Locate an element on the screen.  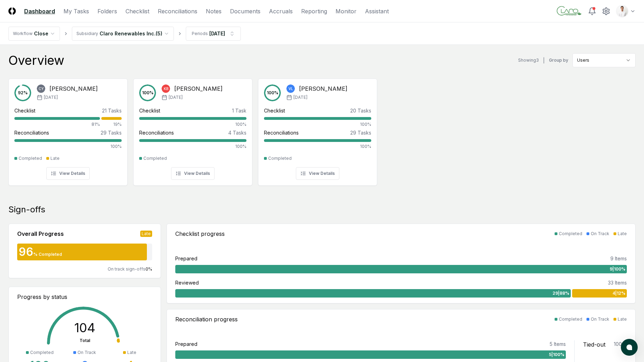
a: My Tasks is located at coordinates (76, 11).